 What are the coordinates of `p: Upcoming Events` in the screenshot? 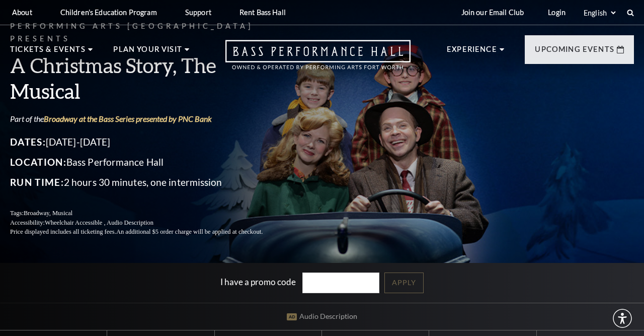 It's located at (575, 52).